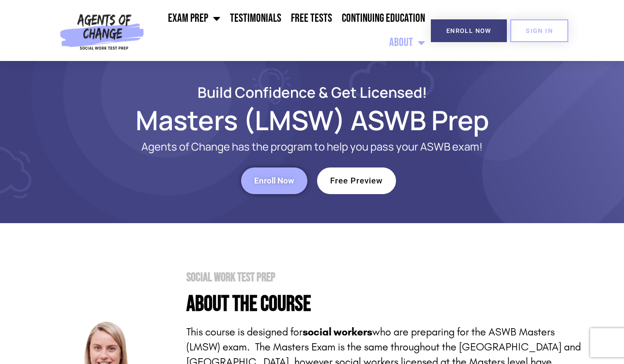 The width and height of the screenshot is (624, 364). What do you see at coordinates (407, 43) in the screenshot?
I see `a: About` at bounding box center [407, 43].